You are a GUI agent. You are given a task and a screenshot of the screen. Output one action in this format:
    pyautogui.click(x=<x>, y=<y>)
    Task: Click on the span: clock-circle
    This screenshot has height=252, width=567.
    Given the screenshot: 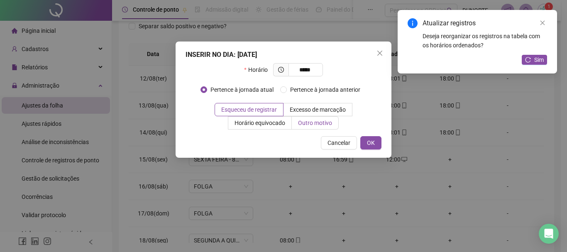 What is the action you would take?
    pyautogui.click(x=281, y=70)
    